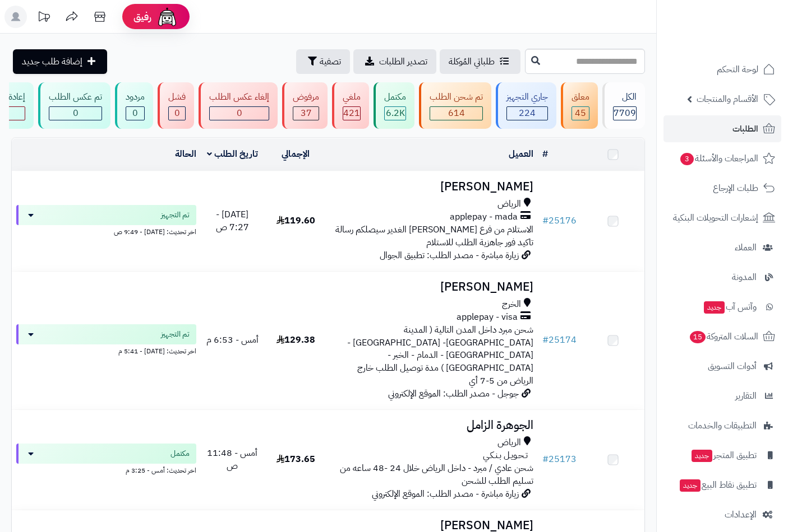 The width and height of the screenshot is (788, 532). Describe the element at coordinates (330, 61) in the screenshot. I see `span: تصفية` at that location.